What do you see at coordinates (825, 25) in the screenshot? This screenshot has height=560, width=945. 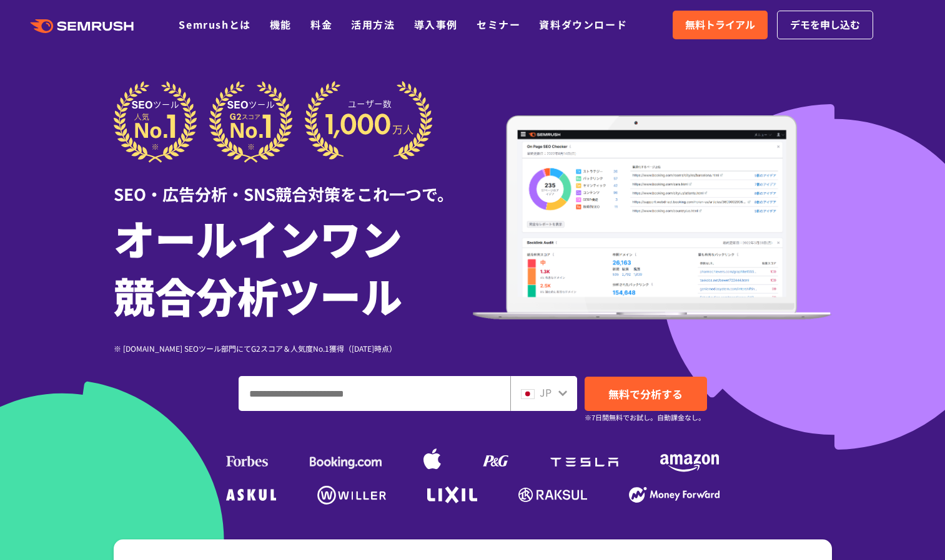 I see `a: デモを申し込む` at bounding box center [825, 25].